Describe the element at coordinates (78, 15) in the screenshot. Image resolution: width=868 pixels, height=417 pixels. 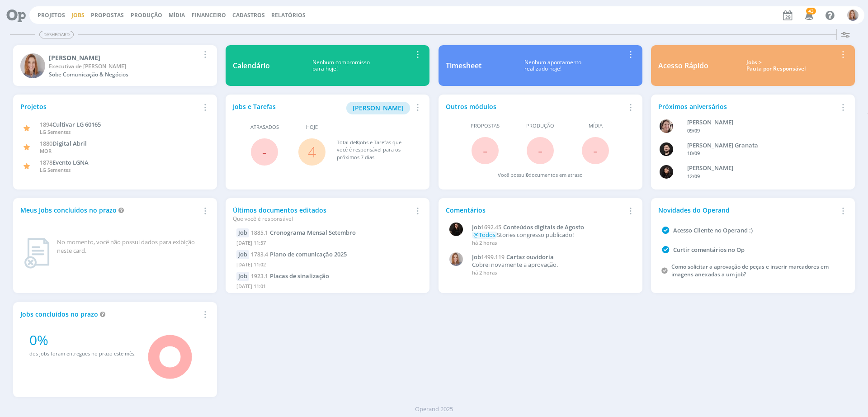
I see `button: Jobs` at that location.